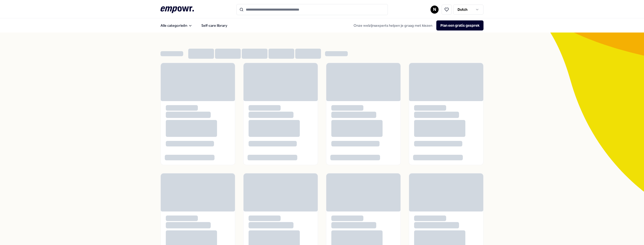 This screenshot has height=245, width=644. What do you see at coordinates (312, 9) in the screenshot?
I see `input: Search for products, categories or subcategories` at bounding box center [312, 9].